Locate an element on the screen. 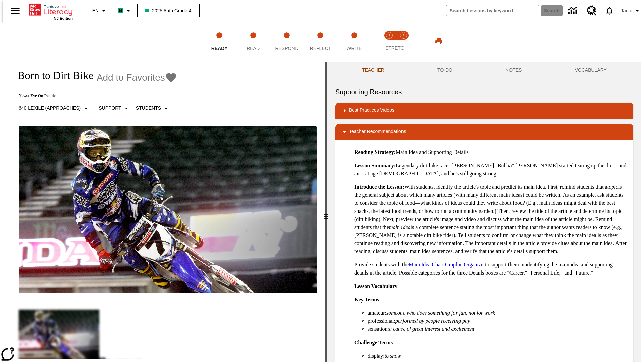 The width and height of the screenshot is (644, 362). em: someone who does something for fun, not for work is located at coordinates (441, 312).